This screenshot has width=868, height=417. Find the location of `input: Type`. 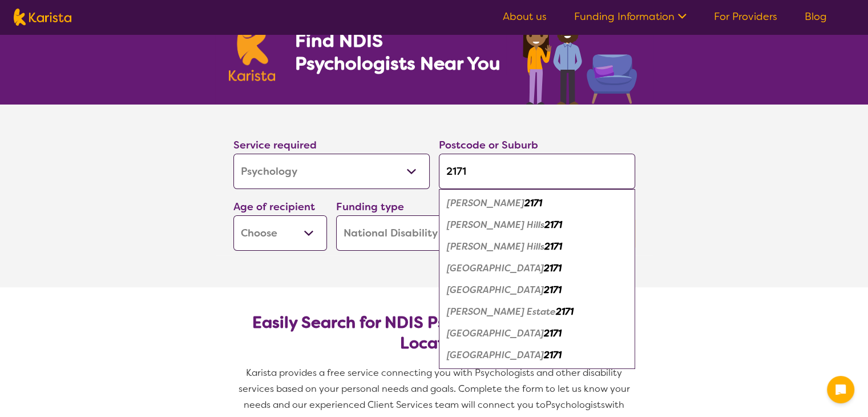

input: Type is located at coordinates (537, 171).